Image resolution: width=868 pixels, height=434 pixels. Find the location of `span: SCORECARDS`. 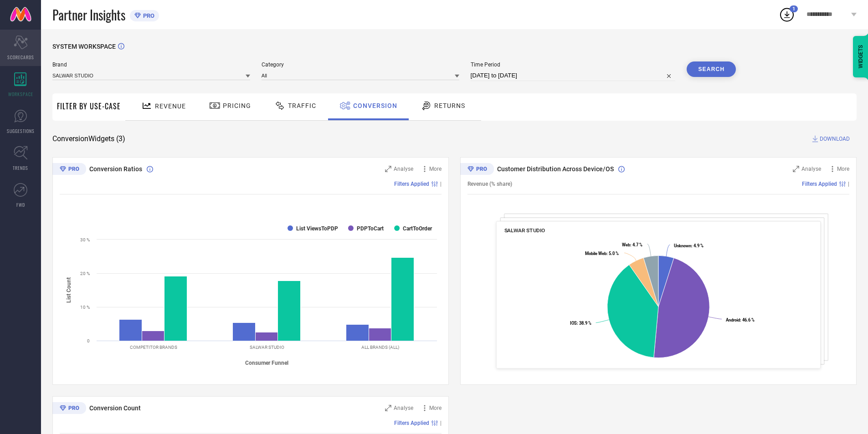

span: SCORECARDS is located at coordinates (21, 57).